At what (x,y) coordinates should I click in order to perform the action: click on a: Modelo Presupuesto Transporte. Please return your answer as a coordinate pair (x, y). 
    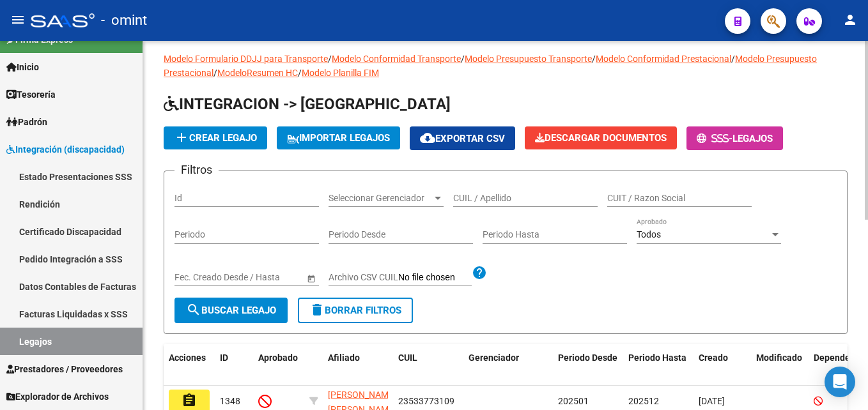
    Looking at the image, I should click on (528, 59).